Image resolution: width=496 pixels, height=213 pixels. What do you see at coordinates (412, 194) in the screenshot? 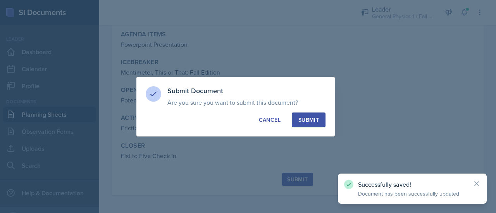
I see `p: Document has been successfully updated` at bounding box center [412, 194].